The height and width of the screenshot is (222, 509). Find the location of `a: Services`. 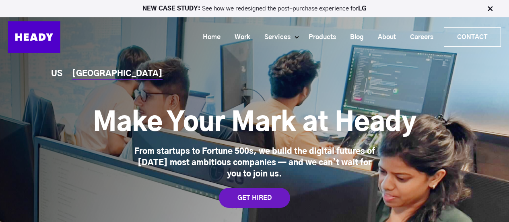

a: Services is located at coordinates (274, 37).